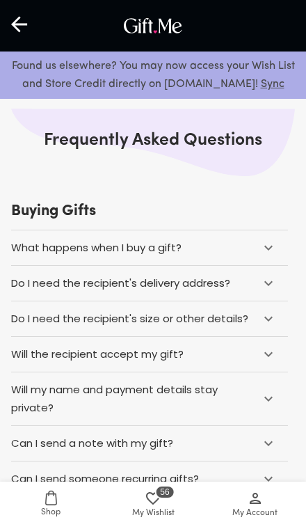 This screenshot has height=529, width=306. Describe the element at coordinates (273, 84) in the screenshot. I see `a: Sync` at that location.